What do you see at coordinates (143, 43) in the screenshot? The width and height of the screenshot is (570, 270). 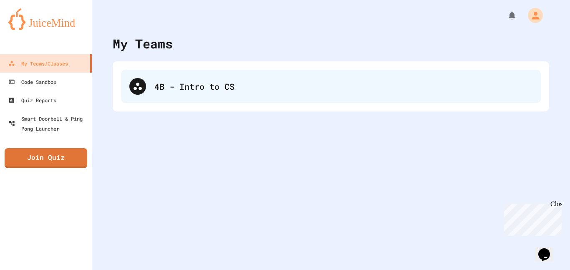 I see `div: My Teams` at bounding box center [143, 43].